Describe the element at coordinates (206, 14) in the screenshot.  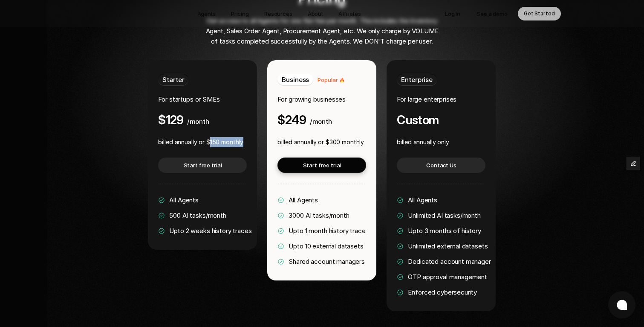
I see `p: Agents` at that location.